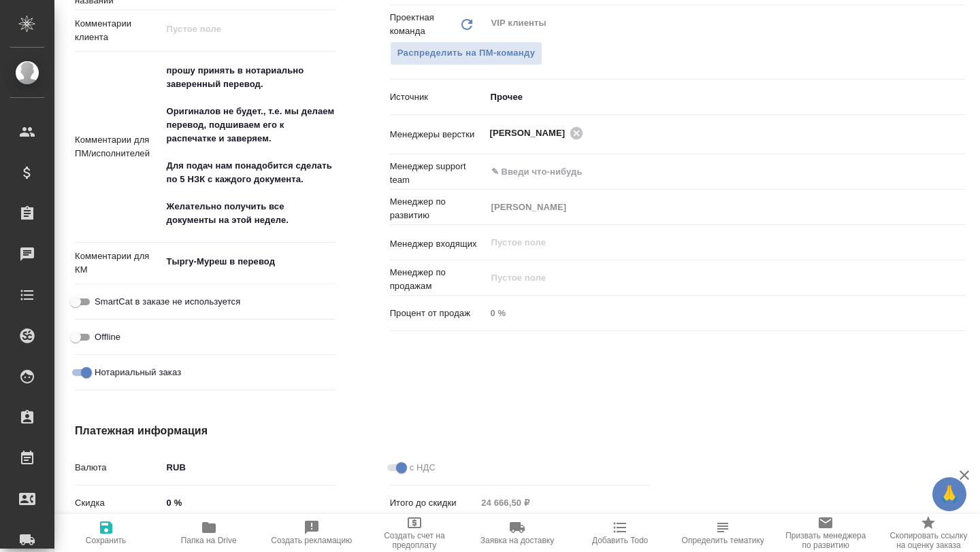 The height and width of the screenshot is (552, 980). Describe the element at coordinates (137, 372) in the screenshot. I see `span: Нотариальный заказ` at that location.